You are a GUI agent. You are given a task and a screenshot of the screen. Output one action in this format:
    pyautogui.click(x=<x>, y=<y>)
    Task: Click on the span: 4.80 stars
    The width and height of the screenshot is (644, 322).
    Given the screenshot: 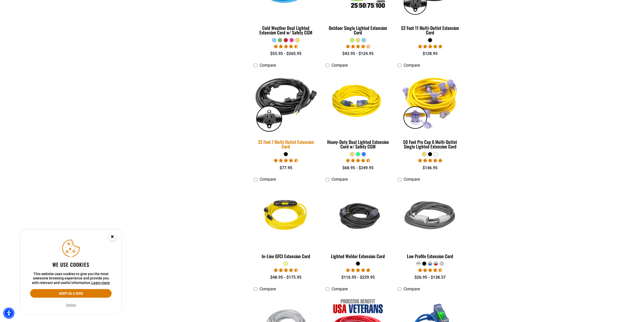 What is the action you would take?
    pyautogui.click(x=430, y=160)
    